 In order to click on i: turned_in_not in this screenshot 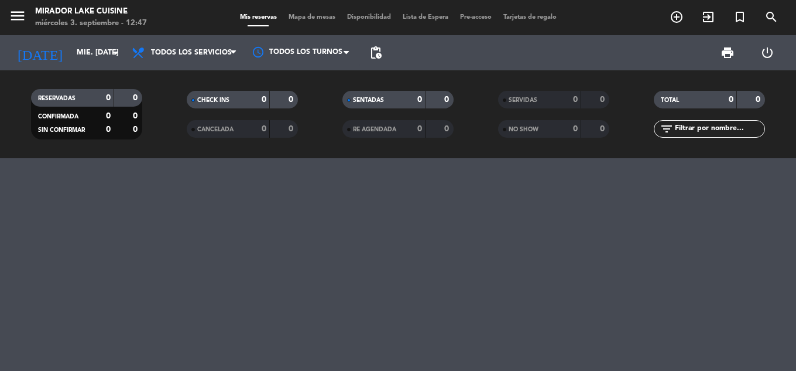, I will do `click(740, 17)`.